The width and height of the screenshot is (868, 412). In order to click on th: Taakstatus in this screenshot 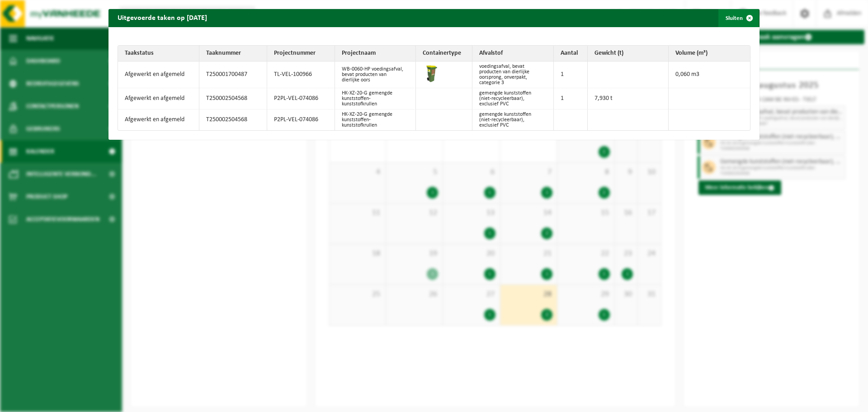, I will do `click(159, 53)`.